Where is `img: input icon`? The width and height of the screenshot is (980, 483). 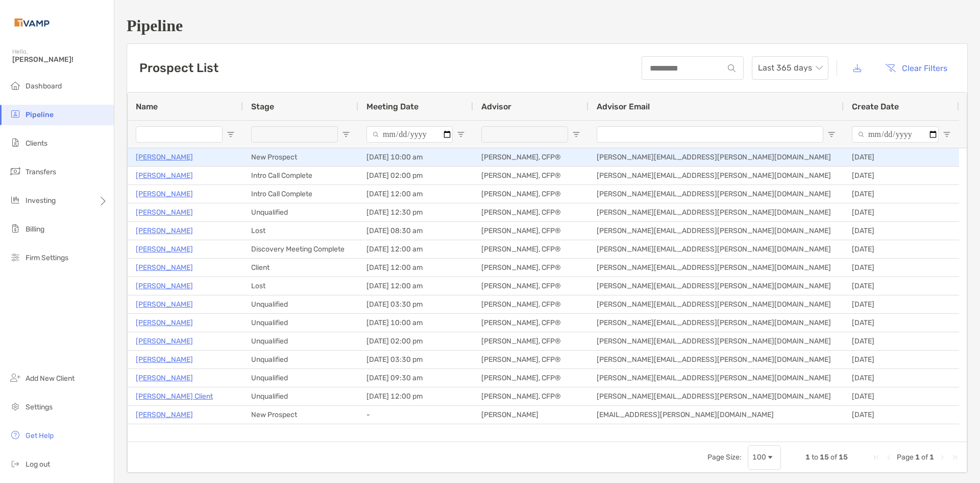 img: input icon is located at coordinates (732, 68).